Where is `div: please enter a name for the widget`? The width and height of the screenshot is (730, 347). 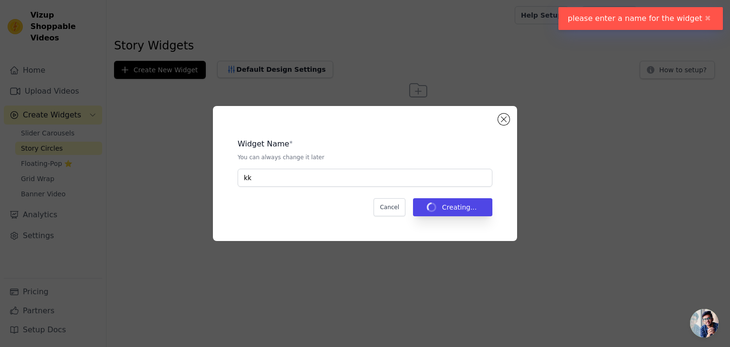
div: please enter a name for the widget is located at coordinates (641, 19).